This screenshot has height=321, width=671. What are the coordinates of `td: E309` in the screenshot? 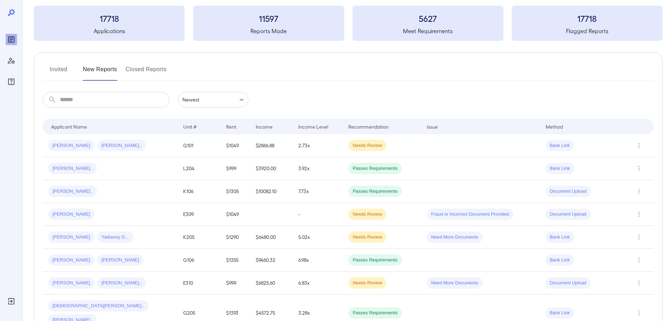 It's located at (199, 214).